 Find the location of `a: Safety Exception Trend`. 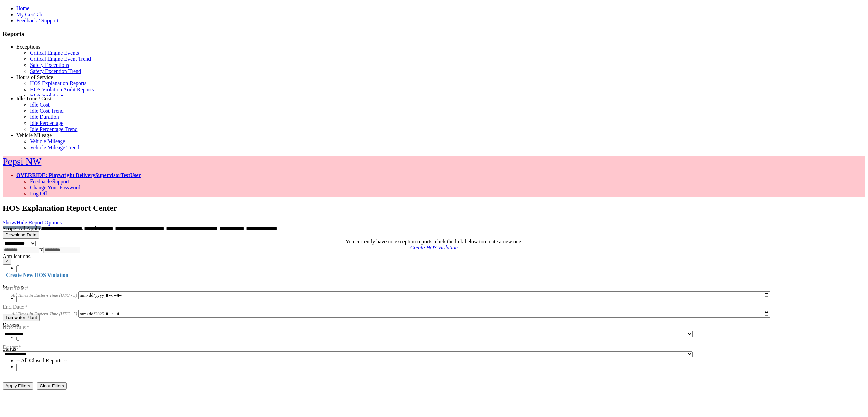

a: Safety Exception Trend is located at coordinates (55, 71).